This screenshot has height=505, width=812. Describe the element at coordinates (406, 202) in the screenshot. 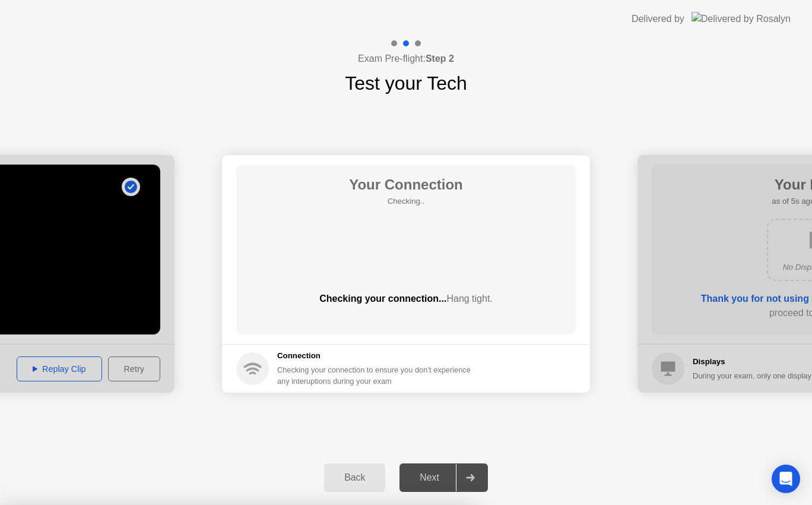

I see `h5: Checking..` at that location.